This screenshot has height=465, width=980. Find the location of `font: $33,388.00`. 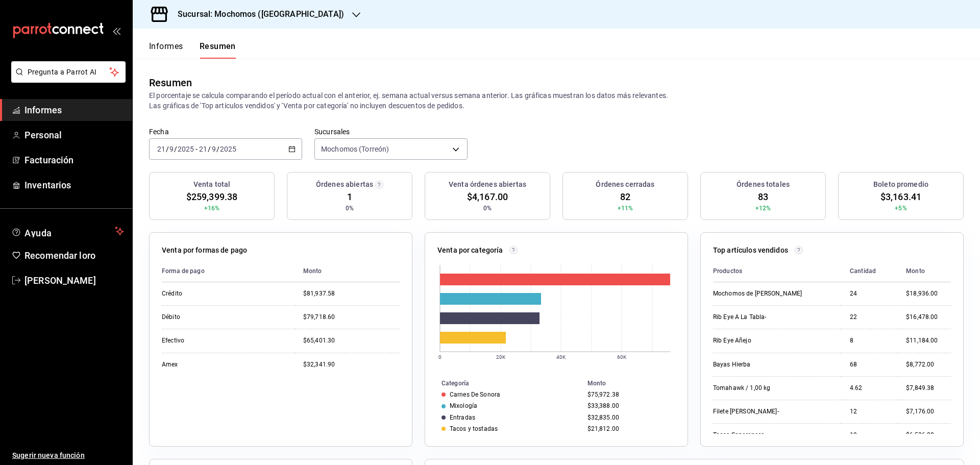

font: $33,388.00 is located at coordinates (603, 406).